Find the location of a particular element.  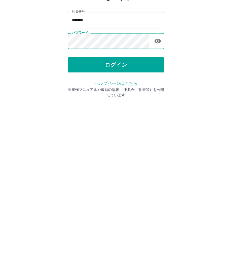

label: 社員番号 is located at coordinates (78, 59).